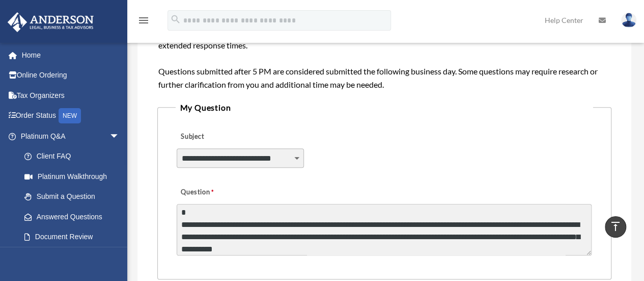 The width and height of the screenshot is (644, 281). Describe the element at coordinates (216, 192) in the screenshot. I see `label: Question` at that location.